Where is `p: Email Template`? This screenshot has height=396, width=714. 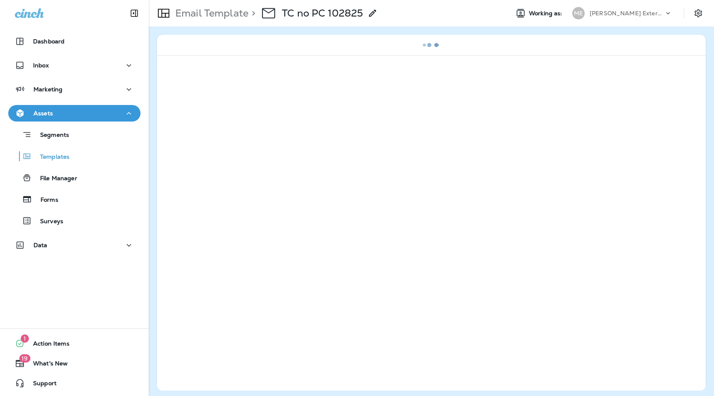
p: Email Template is located at coordinates (210, 13).